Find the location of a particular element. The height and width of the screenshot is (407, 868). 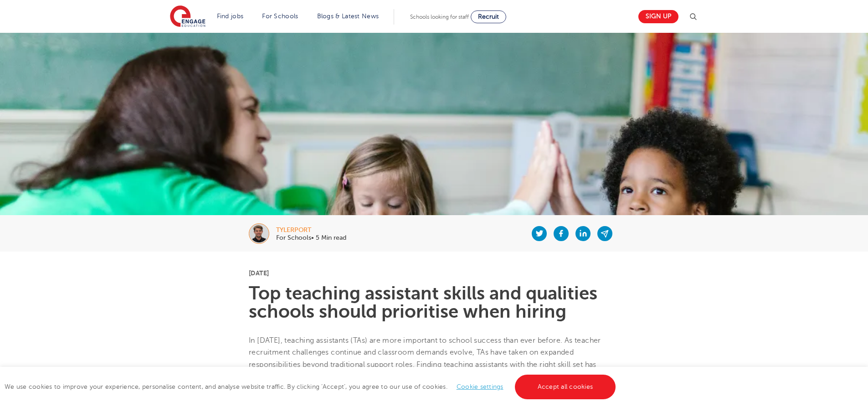

a: Cookie settings is located at coordinates (480, 387).